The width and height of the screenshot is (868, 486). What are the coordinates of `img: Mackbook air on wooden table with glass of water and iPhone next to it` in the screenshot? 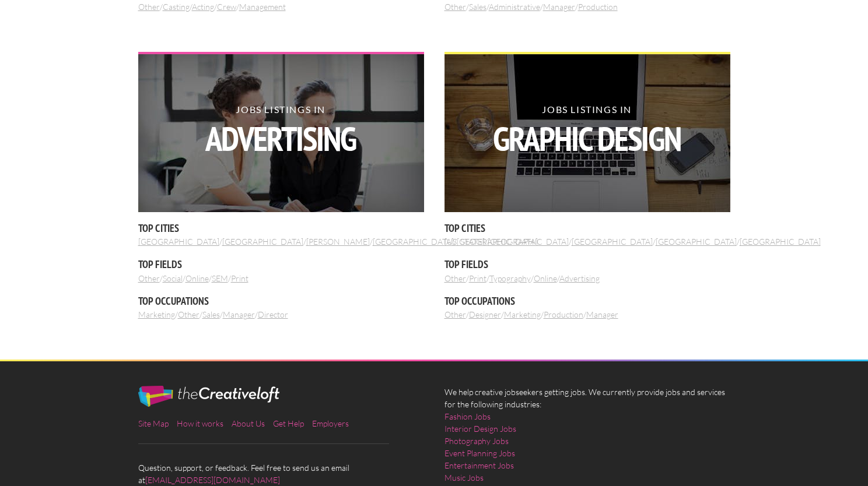 It's located at (587, 133).